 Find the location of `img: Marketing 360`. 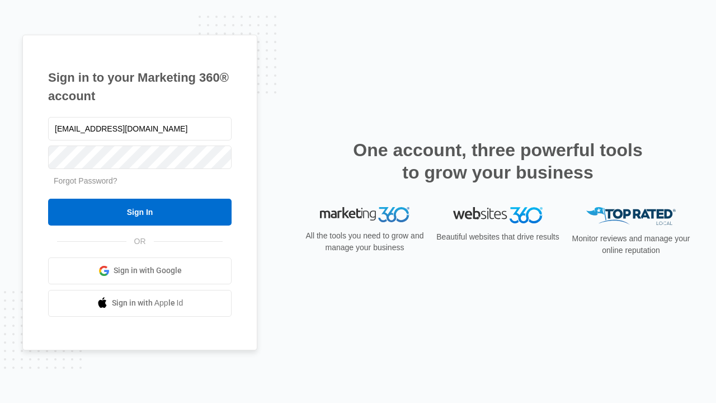

img: Marketing 360 is located at coordinates (365, 215).